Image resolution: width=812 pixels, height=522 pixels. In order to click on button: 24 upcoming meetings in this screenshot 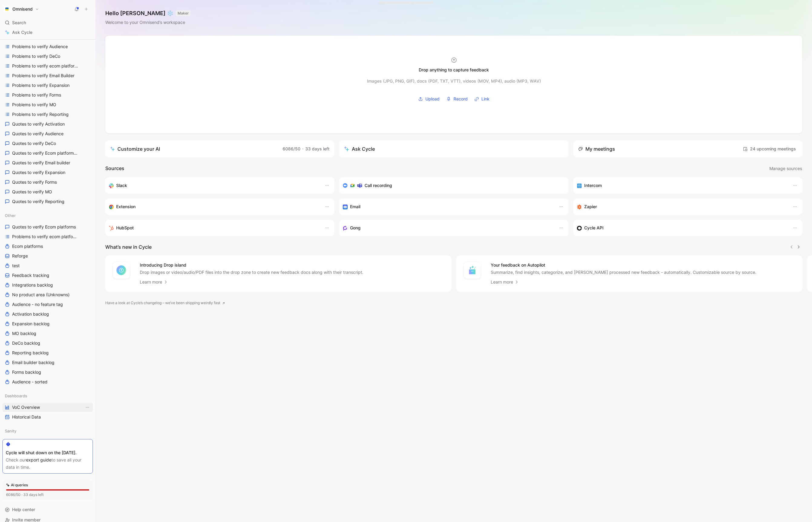, I will do `click(769, 149)`.